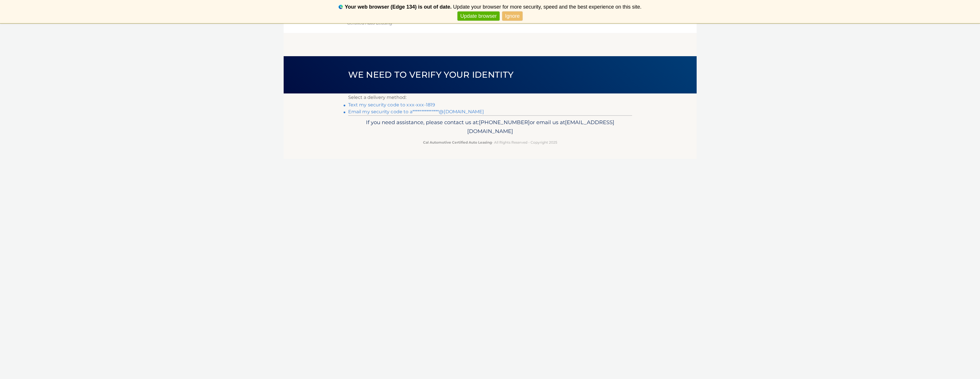  I want to click on strong: Cal Automotive Certified Auto Leasing, so click(457, 142).